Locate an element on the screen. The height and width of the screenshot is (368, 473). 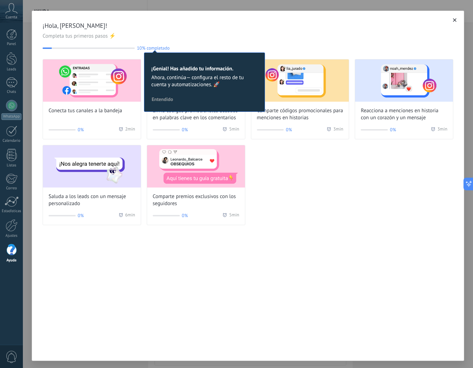
img: Connect your channels to the inbox is located at coordinates (92, 81).